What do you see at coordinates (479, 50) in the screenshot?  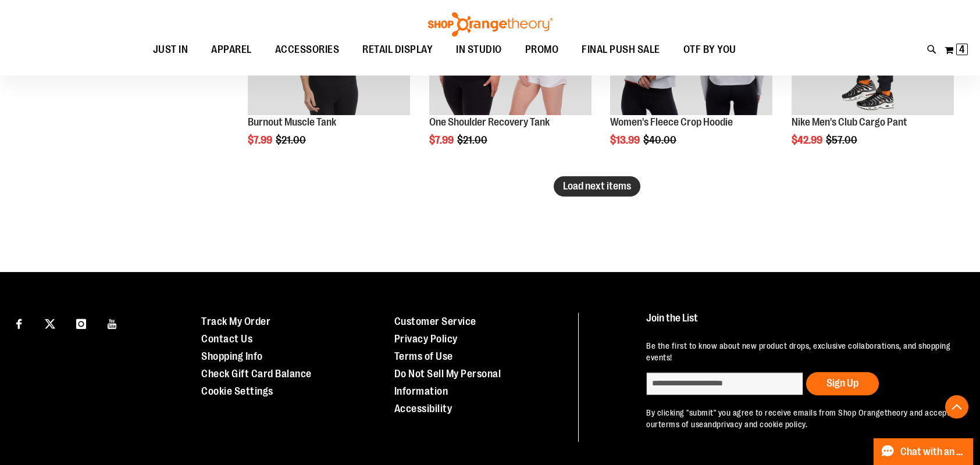 I see `span: IN STUDIO` at bounding box center [479, 50].